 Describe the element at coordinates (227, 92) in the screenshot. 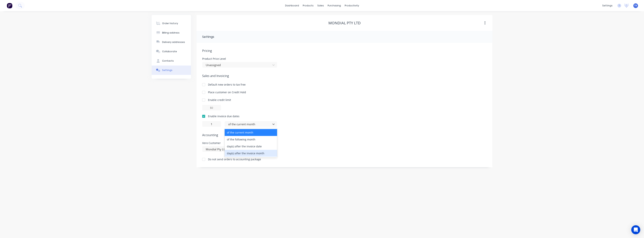

I see `div: Place customer on Credit Hold` at that location.